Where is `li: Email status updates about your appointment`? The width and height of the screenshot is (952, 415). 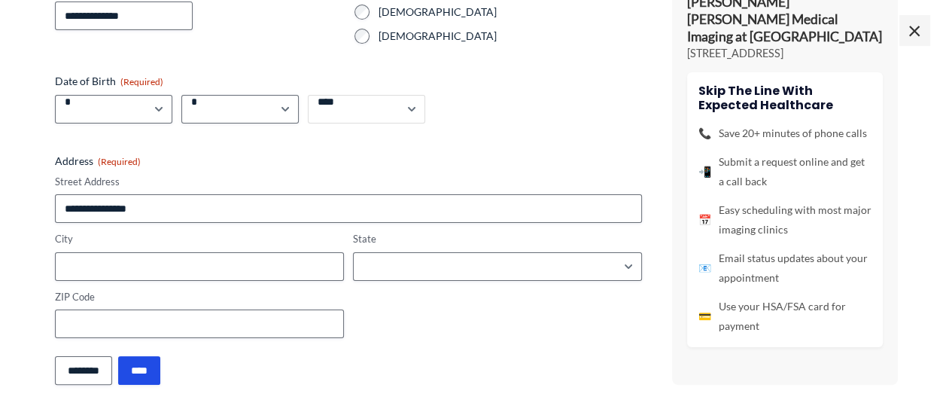
li: Email status updates about your appointment is located at coordinates (785, 268).